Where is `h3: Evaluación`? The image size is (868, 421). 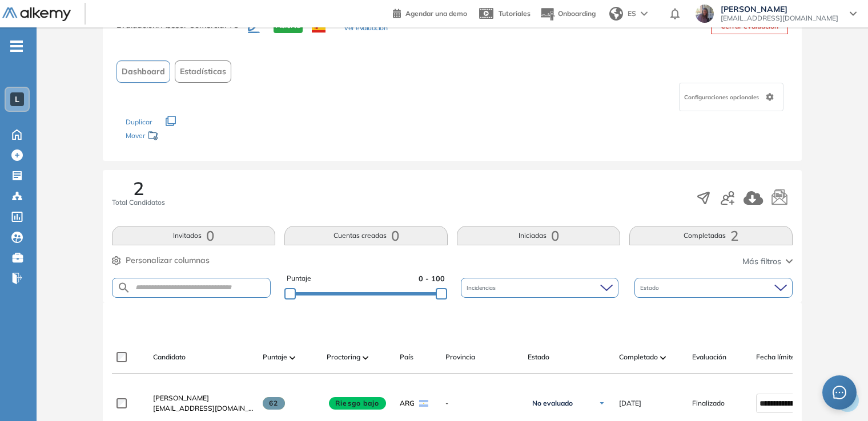
h3: Evaluación is located at coordinates (182, 30).